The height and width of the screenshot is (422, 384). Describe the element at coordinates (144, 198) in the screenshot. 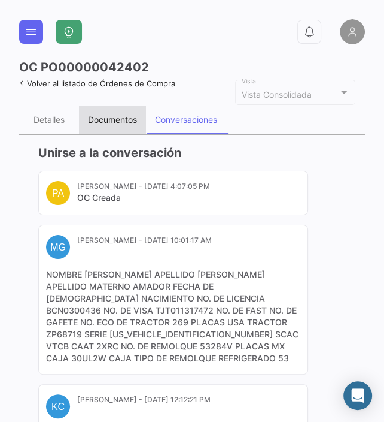

I see `mat-card-title: OC Creada` at that location.